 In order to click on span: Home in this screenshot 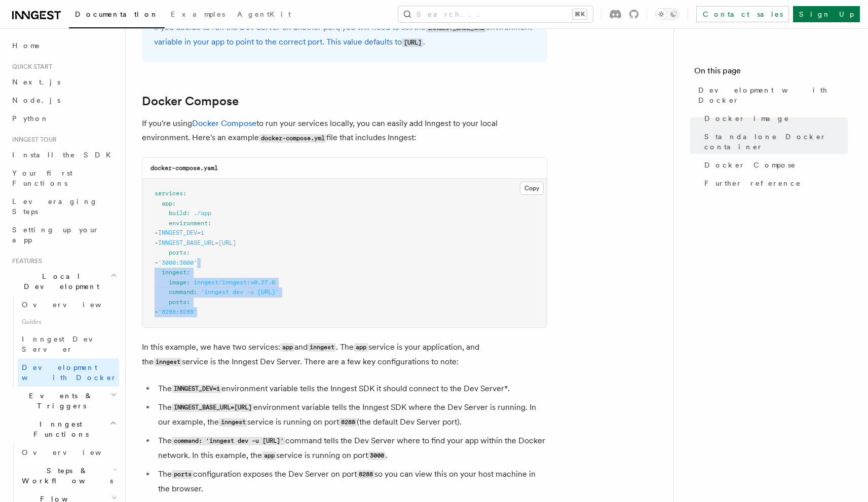, I will do `click(26, 45)`.